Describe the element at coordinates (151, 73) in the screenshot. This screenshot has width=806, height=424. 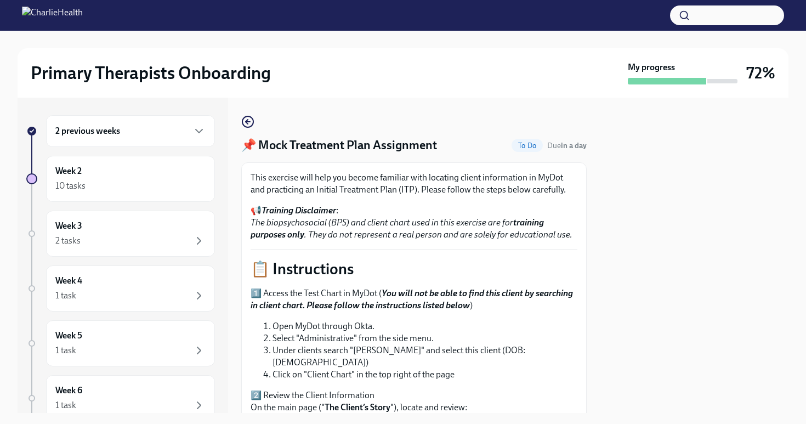
I see `h2: Primary Therapists Onboarding` at that location.